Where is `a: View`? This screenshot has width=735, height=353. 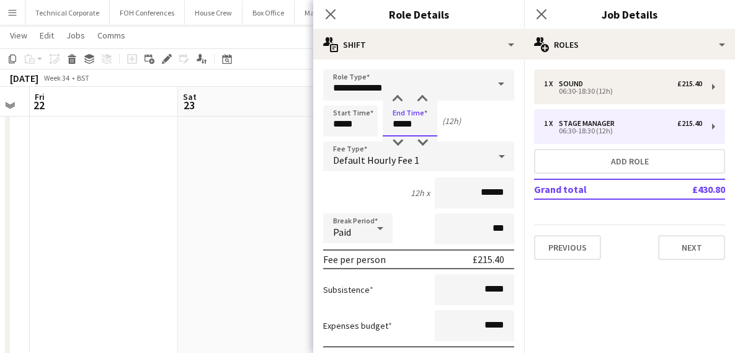 a: View is located at coordinates (19, 35).